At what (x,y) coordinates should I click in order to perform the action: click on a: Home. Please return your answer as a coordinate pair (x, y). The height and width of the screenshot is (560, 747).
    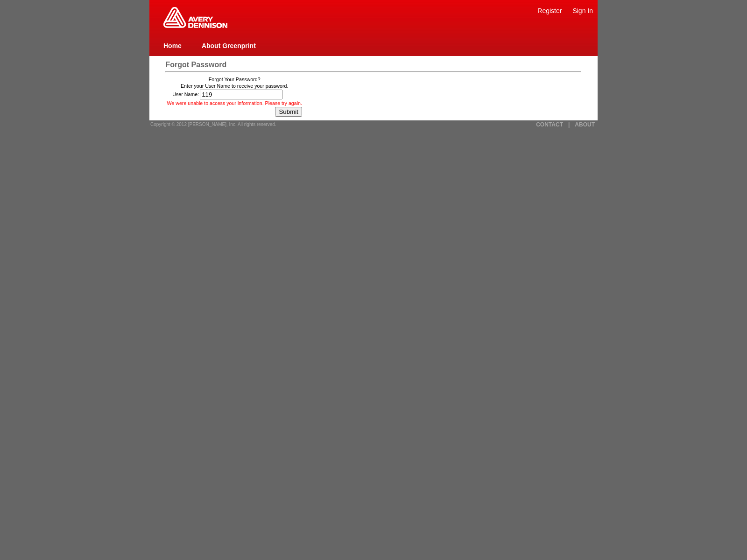
    Looking at the image, I should click on (172, 46).